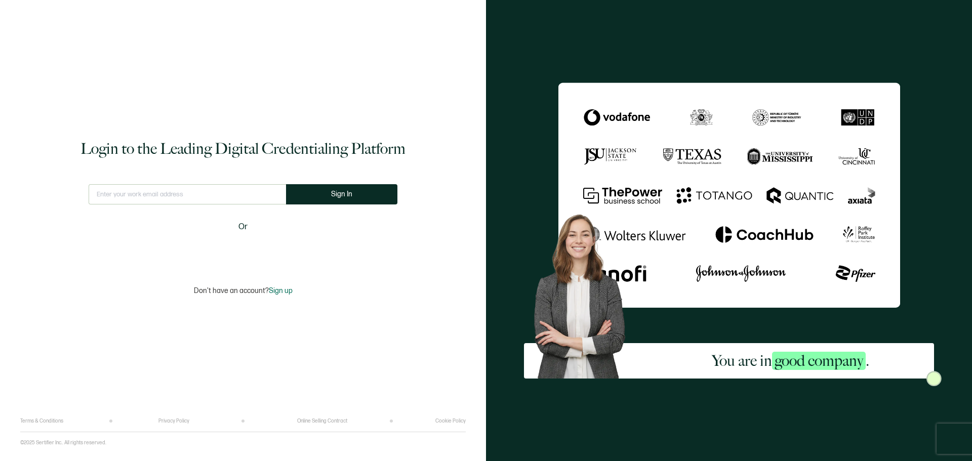 Image resolution: width=972 pixels, height=461 pixels. Describe the element at coordinates (42, 421) in the screenshot. I see `a: Terms & Conditions` at that location.